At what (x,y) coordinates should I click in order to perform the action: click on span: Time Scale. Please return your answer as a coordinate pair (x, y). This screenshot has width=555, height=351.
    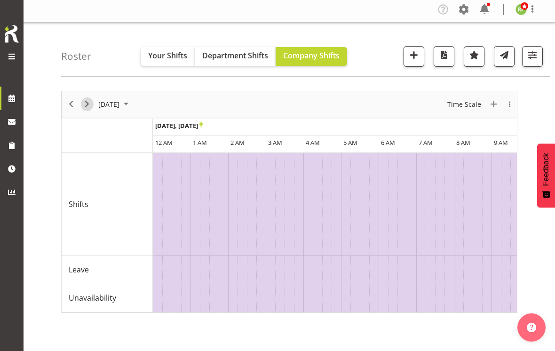
    Looking at the image, I should click on (464, 104).